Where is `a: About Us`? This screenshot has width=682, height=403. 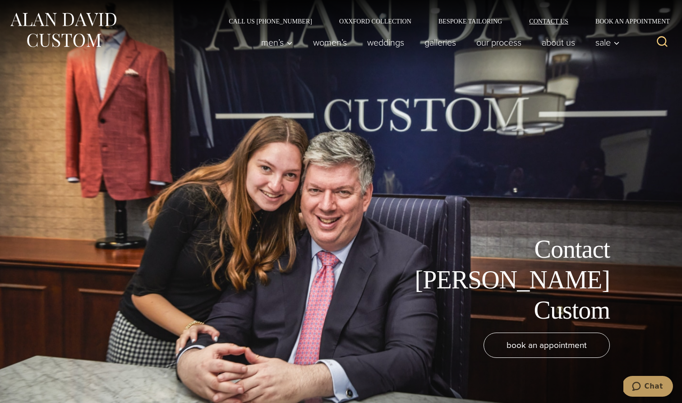 a: About Us is located at coordinates (559, 42).